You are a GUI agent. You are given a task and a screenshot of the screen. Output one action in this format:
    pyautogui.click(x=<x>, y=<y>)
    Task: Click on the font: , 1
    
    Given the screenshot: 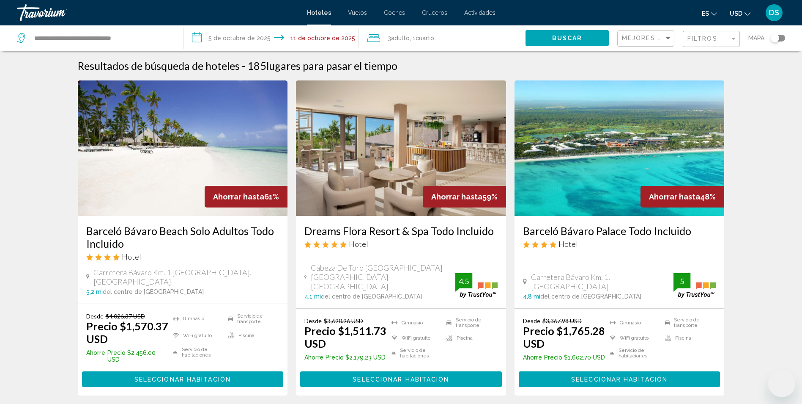 What is the action you would take?
    pyautogui.click(x=413, y=38)
    